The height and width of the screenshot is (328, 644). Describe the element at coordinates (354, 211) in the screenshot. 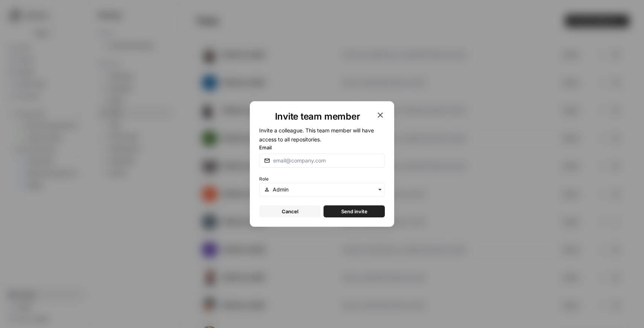

I see `button: Send invite` at that location.